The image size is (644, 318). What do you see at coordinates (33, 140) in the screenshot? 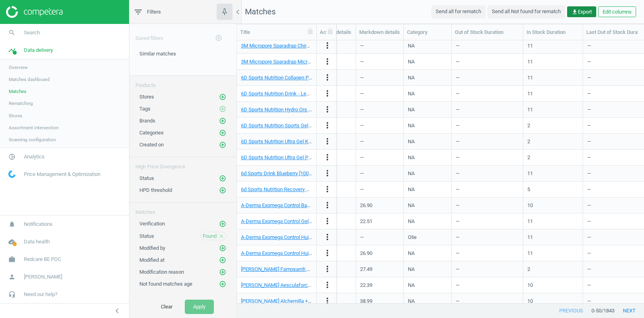
I see `span: Scanning configuration` at bounding box center [33, 140].